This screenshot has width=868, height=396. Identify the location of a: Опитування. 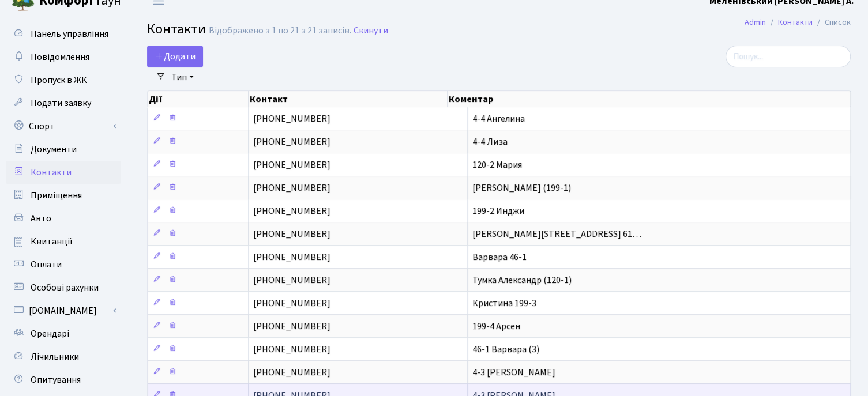
(63, 380).